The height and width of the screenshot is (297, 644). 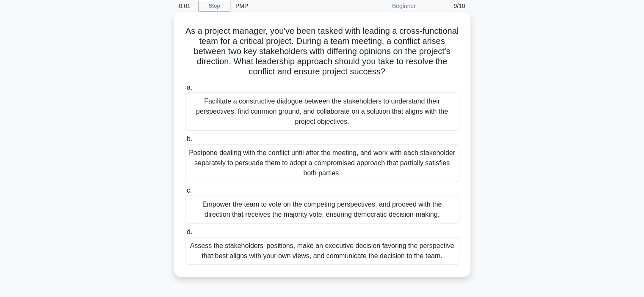 What do you see at coordinates (189, 139) in the screenshot?
I see `span: b.` at bounding box center [189, 139].